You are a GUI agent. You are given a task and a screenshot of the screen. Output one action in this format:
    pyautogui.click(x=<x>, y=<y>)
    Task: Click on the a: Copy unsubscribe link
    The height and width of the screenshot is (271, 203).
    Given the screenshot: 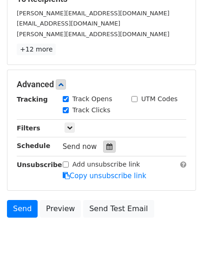 What is the action you would take?
    pyautogui.click(x=104, y=176)
    